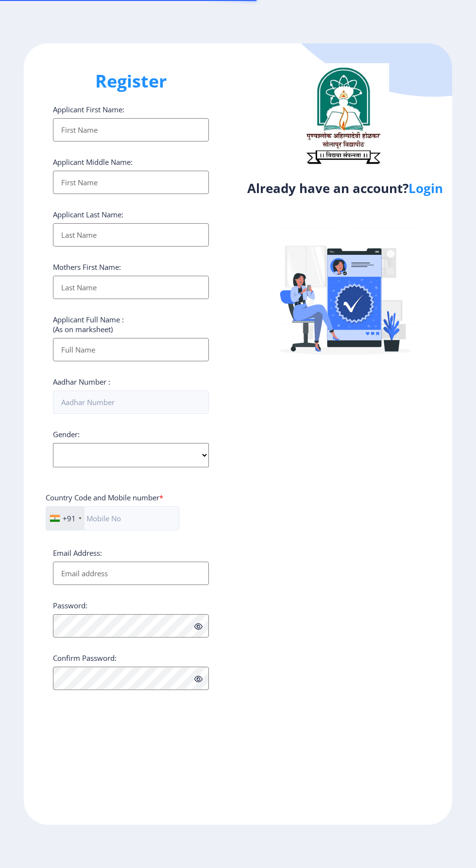 The image size is (476, 868). What do you see at coordinates (88, 215) in the screenshot?
I see `label: Applicant Last Name:` at bounding box center [88, 215].